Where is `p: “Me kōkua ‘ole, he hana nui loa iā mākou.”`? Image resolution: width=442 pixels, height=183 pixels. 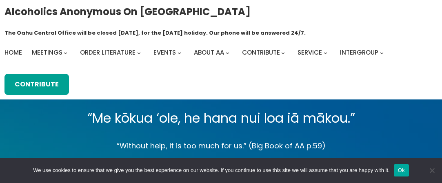 p: “Me kōkua ‘ole, he hana nui loa iā mākou.” is located at coordinates (221, 118).